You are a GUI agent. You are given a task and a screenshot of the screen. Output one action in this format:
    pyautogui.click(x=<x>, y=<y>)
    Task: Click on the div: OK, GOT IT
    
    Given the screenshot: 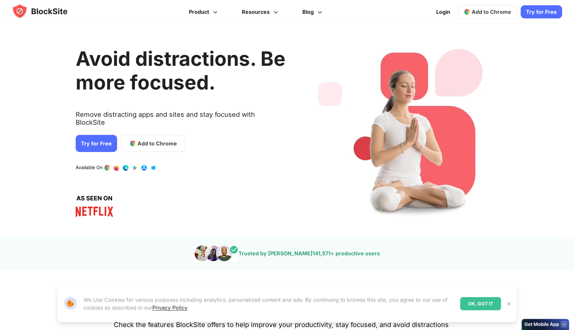 What is the action you would take?
    pyautogui.click(x=481, y=304)
    